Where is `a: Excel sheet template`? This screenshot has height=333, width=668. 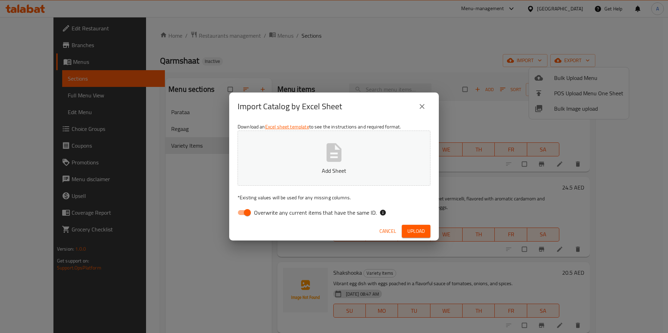 a: Excel sheet template is located at coordinates (287, 127).